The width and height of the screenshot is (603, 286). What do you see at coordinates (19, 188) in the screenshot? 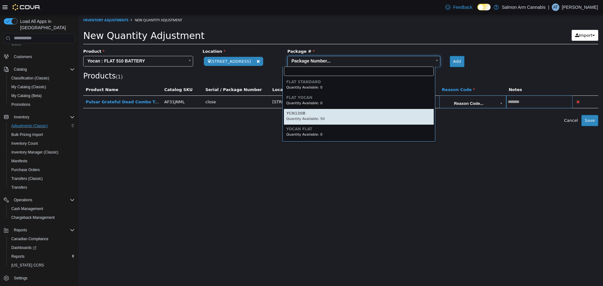
I see `a: Transfers` at bounding box center [19, 188].